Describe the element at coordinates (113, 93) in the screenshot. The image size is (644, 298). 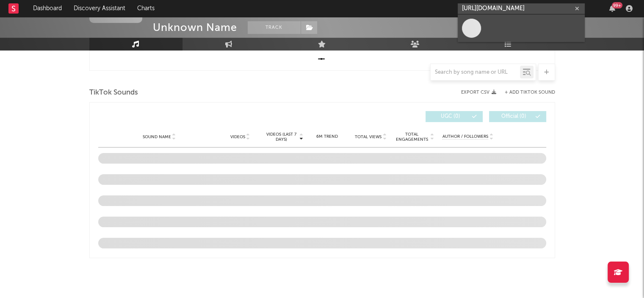
I see `span: TikTok Sounds` at that location.